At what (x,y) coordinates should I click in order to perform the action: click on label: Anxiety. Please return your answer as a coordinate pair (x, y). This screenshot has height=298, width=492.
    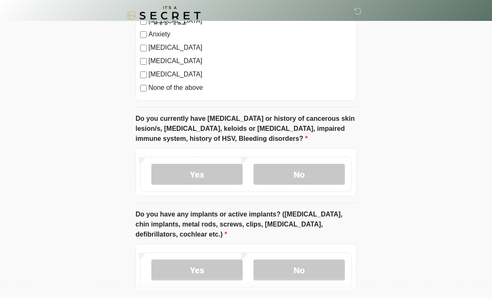
    Looking at the image, I should click on (250, 35).